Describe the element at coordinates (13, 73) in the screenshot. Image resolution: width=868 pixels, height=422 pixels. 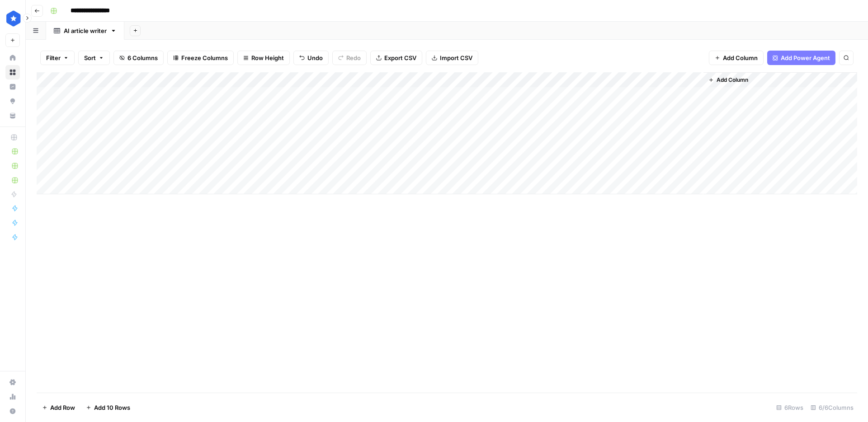
I see `a: Browse` at that location.